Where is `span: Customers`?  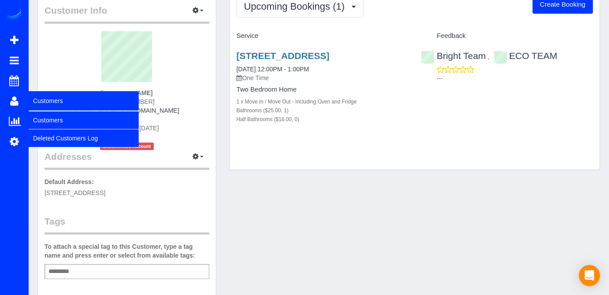 span: Customers is located at coordinates (84, 101).